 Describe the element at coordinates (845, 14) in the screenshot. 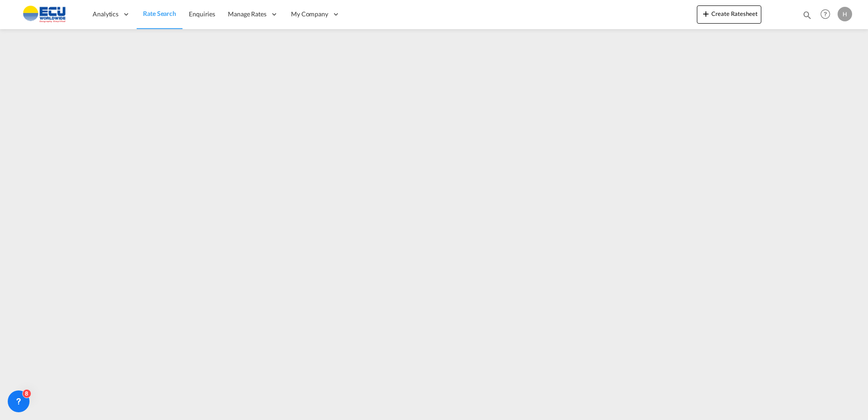

I see `div: H` at that location.